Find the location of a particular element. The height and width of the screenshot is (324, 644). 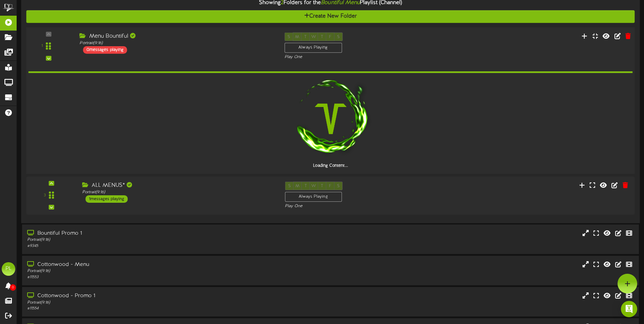

div: Cottonwood - Menu is located at coordinates (150, 264).